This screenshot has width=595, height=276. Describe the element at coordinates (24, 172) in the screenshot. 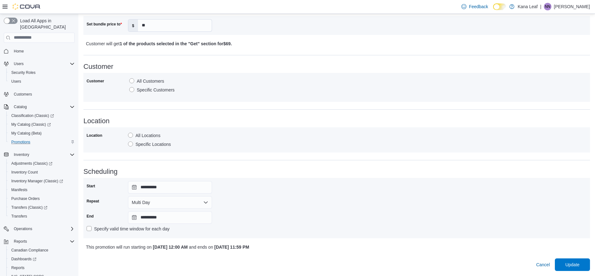

I see `a: Inventory Count` at that location.